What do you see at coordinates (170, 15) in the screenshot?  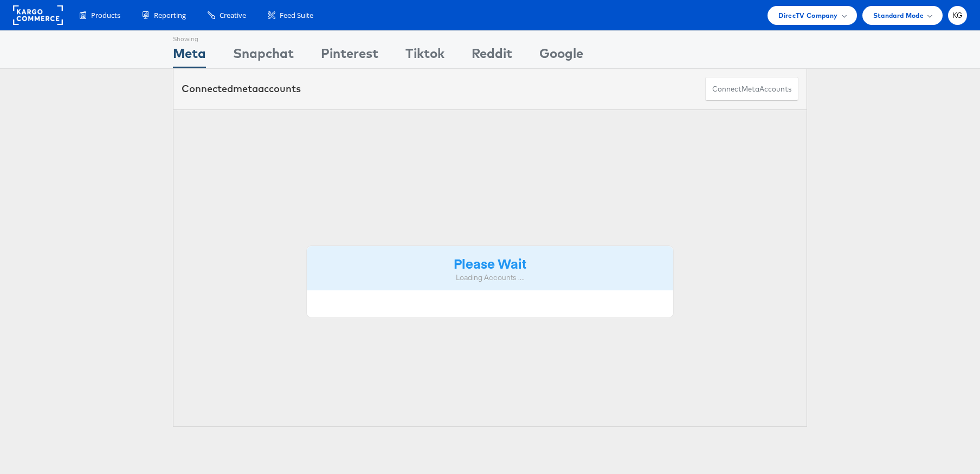 I see `span: Reporting` at bounding box center [170, 15].